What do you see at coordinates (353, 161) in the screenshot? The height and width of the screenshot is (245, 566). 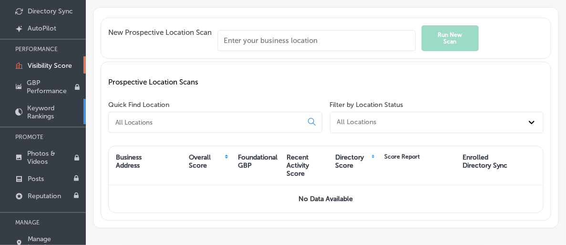 I see `div: Directory Score` at bounding box center [353, 161].